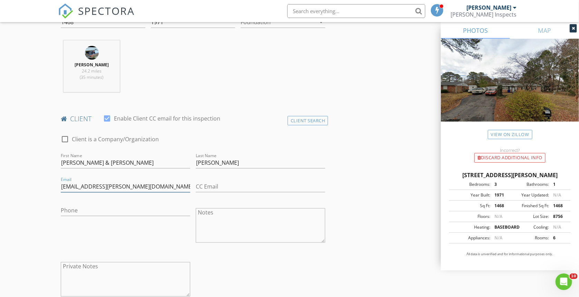 This screenshot has height=297, width=579. Describe the element at coordinates (510, 150) in the screenshot. I see `div: Incorrect?` at that location.